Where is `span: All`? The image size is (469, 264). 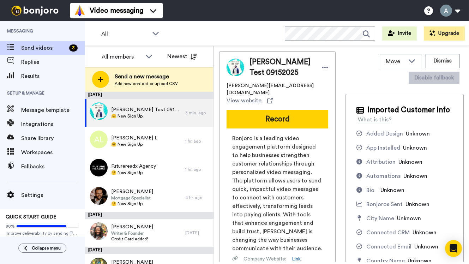
span: All is located at coordinates (125, 34).